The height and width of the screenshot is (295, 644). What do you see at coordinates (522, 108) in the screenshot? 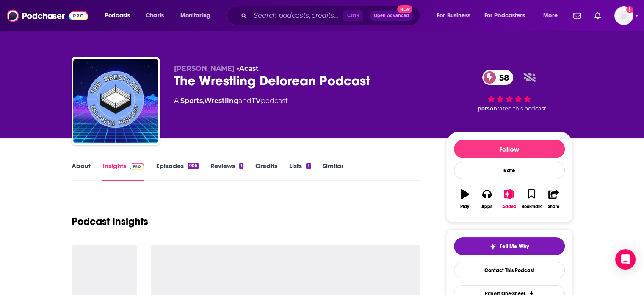
I see `span: rated this podcast` at bounding box center [522, 108].